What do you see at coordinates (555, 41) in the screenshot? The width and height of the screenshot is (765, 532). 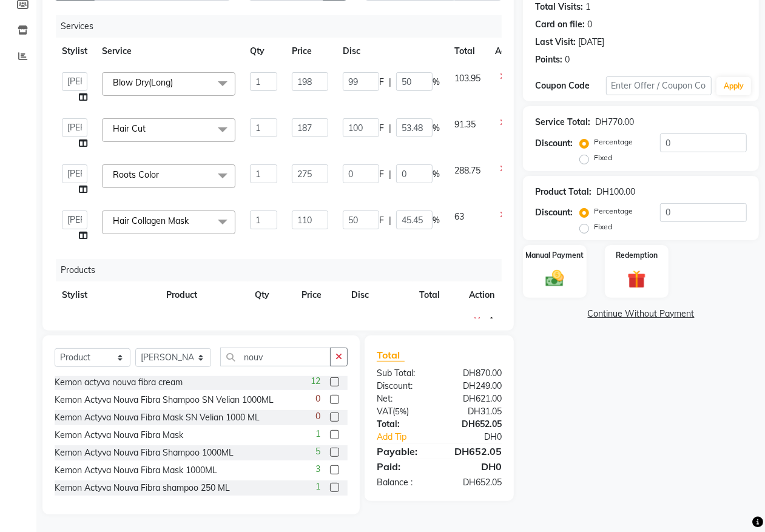 I see `div: Last Visit:` at bounding box center [555, 41].